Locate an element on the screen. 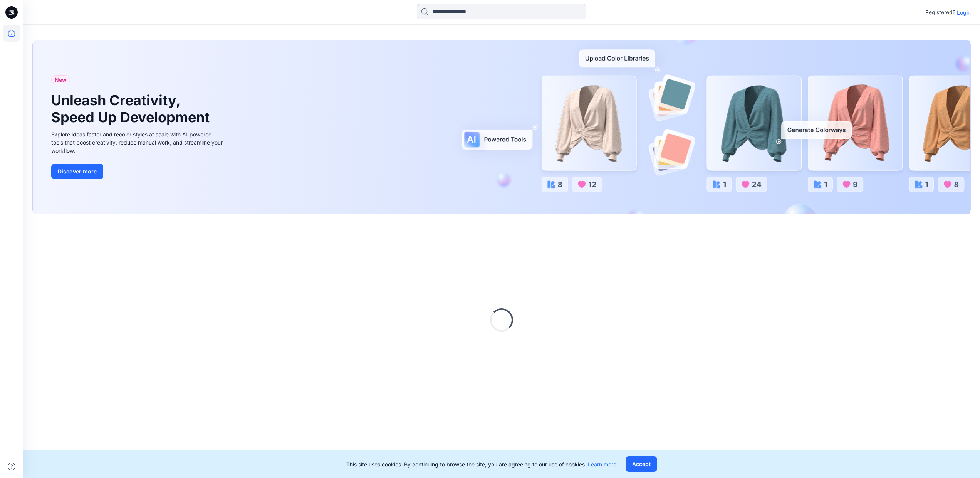 The width and height of the screenshot is (980, 478). button: Accept is located at coordinates (641, 464).